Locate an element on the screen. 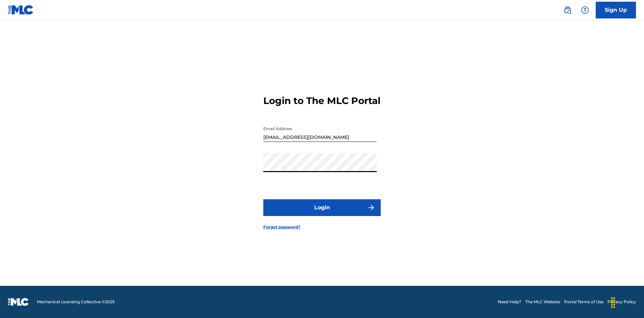 The height and width of the screenshot is (318, 644). a: Sign Up is located at coordinates (616, 10).